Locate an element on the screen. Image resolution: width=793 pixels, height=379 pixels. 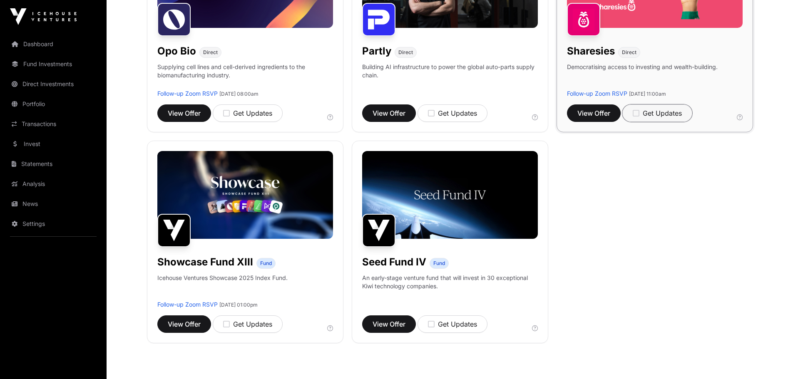
img: Sharesies is located at coordinates (583, 20).